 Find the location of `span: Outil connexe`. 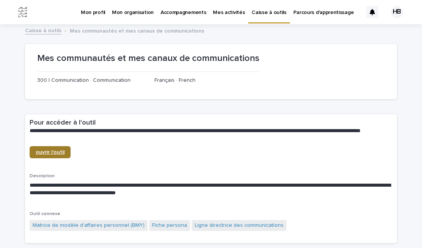

span: Outil connexe is located at coordinates (45, 214).